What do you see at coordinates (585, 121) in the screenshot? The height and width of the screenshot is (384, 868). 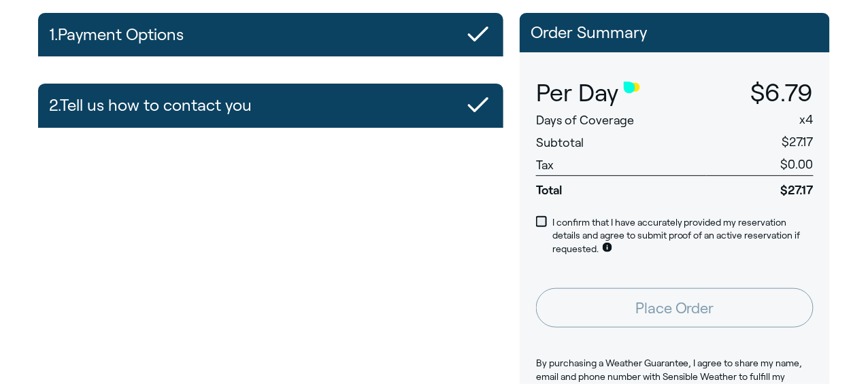 I see `span: Days of Coverage` at bounding box center [585, 121].